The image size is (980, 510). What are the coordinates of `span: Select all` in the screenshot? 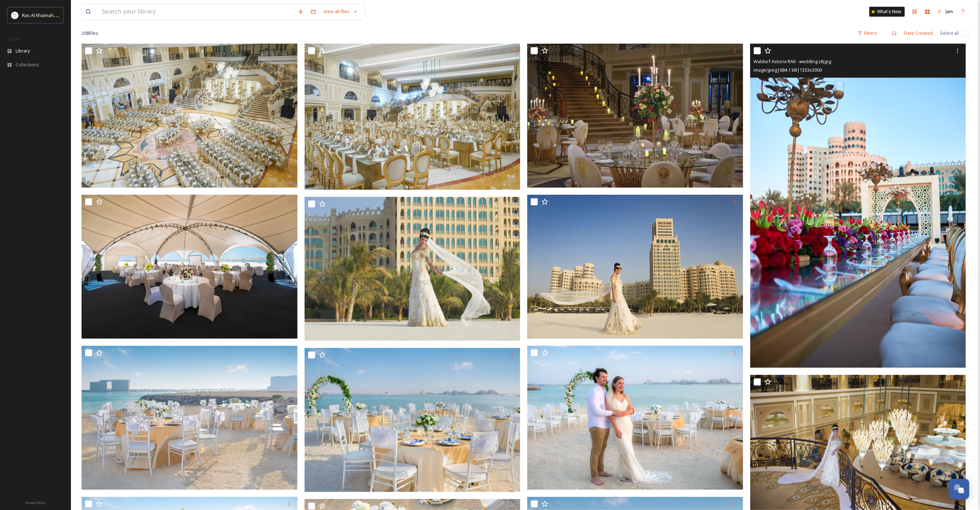 It's located at (949, 33).